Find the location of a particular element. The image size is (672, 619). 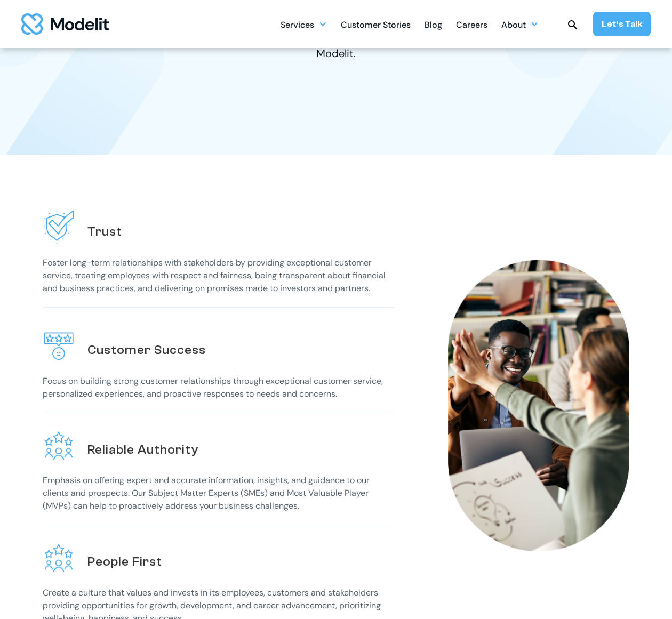

a: Careers is located at coordinates (471, 24).